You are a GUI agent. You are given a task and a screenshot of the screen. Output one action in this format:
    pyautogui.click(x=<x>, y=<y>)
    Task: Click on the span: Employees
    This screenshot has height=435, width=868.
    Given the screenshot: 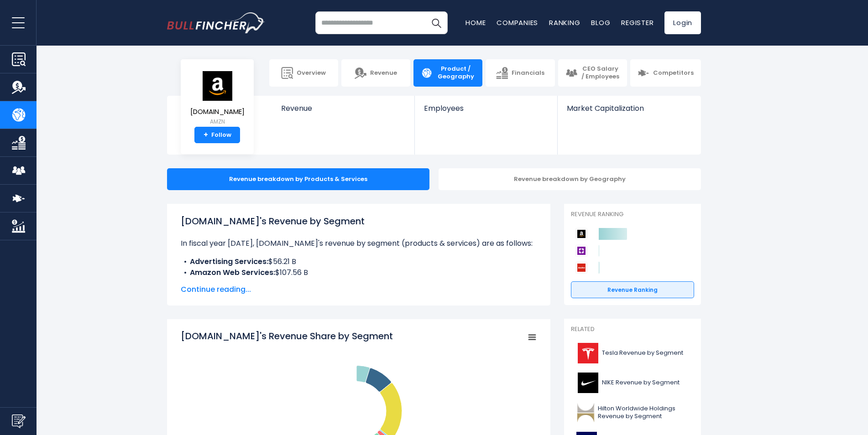 What is the action you would take?
    pyautogui.click(x=485, y=108)
    